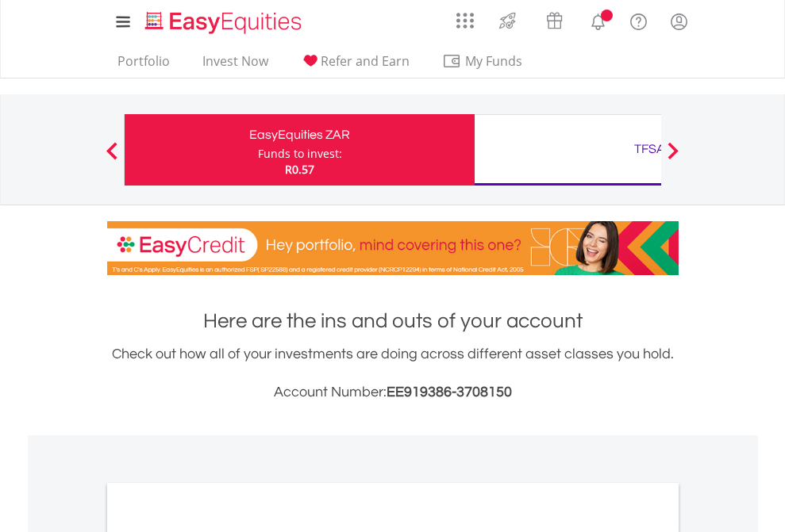 The width and height of the screenshot is (785, 532). Describe the element at coordinates (639, 20) in the screenshot. I see `a: FAQ's and Support` at that location.